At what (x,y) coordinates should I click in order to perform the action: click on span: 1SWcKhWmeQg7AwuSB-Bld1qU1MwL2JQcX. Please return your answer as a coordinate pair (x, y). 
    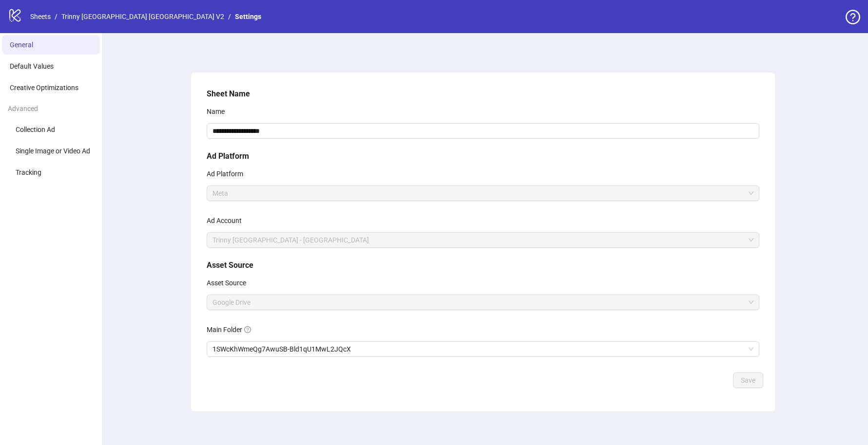
    Looking at the image, I should click on (483, 349).